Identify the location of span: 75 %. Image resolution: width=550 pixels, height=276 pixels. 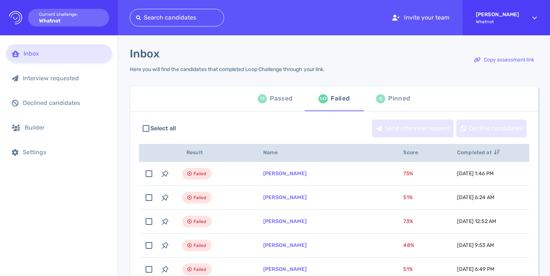
(408, 174).